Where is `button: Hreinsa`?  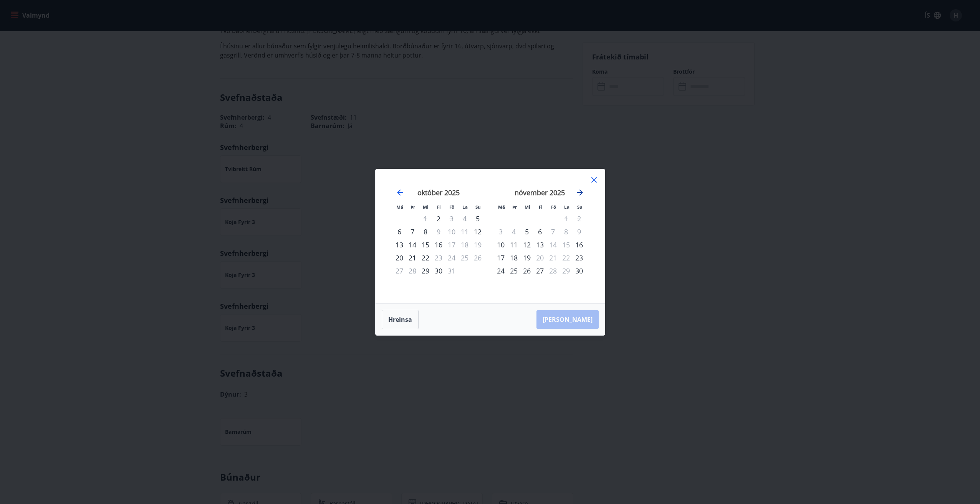
button: Hreinsa is located at coordinates (400, 319).